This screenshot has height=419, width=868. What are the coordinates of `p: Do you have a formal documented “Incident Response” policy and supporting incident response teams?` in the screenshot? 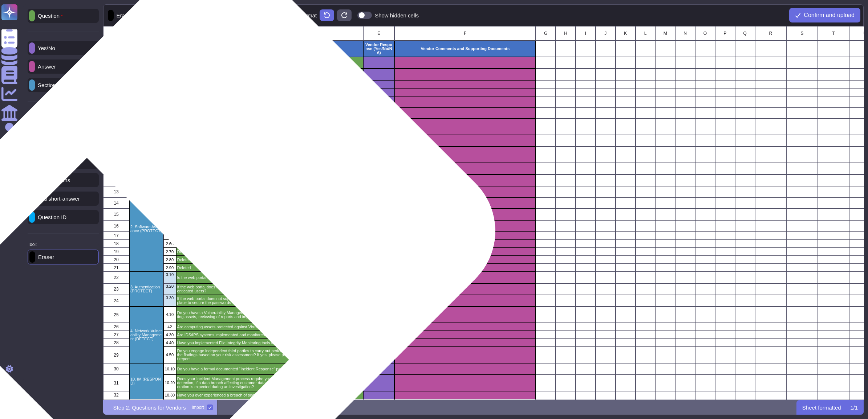 It's located at (269, 369).